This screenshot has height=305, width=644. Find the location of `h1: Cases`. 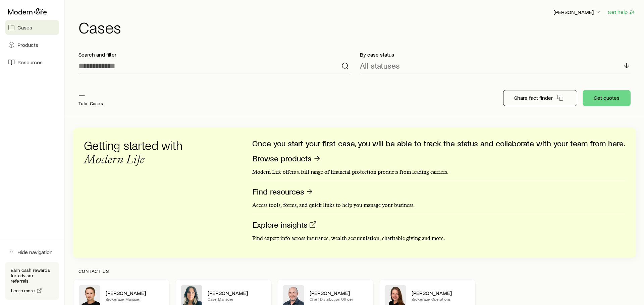

h1: Cases is located at coordinates (358, 27).